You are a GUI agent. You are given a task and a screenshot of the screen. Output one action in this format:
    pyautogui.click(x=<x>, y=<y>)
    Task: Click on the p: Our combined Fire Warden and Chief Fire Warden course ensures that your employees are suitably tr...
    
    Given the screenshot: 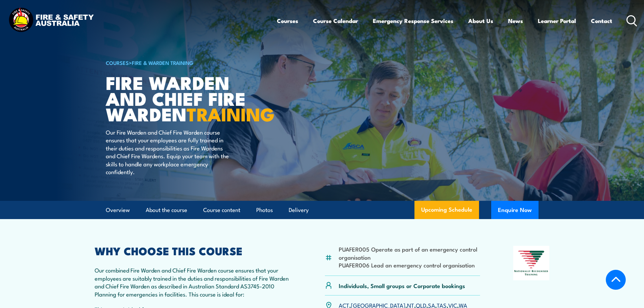 What is the action you would take?
    pyautogui.click(x=193, y=283)
    